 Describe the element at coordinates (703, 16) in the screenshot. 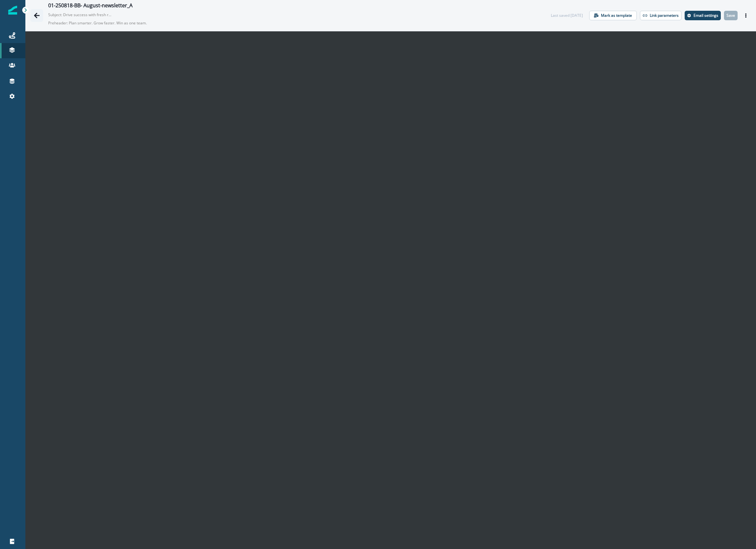

I see `button: Settings` at that location.